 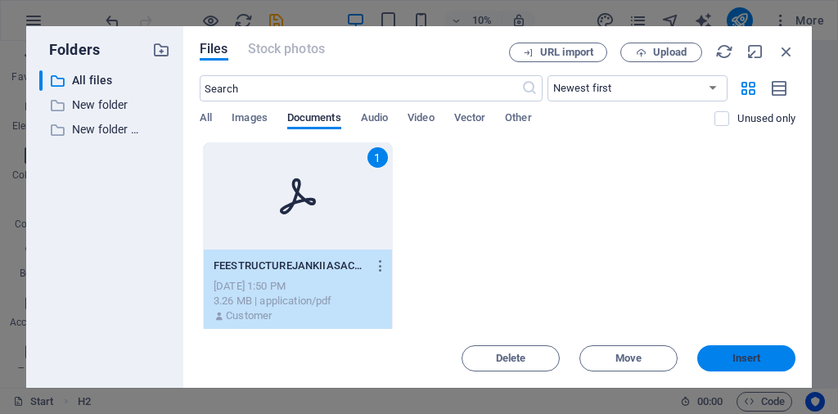 What do you see at coordinates (787, 52) in the screenshot?
I see `i: Close` at bounding box center [787, 52].